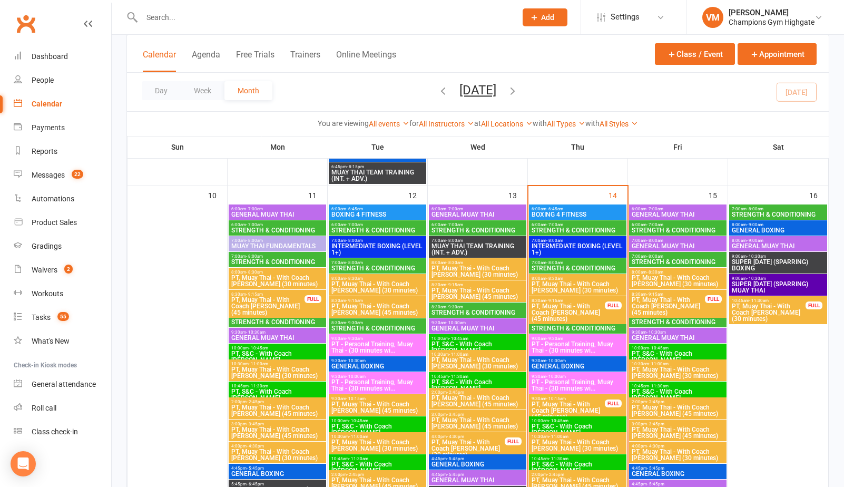  Describe the element at coordinates (678, 246) in the screenshot. I see `span: GENERAL MUAY THAI` at that location.